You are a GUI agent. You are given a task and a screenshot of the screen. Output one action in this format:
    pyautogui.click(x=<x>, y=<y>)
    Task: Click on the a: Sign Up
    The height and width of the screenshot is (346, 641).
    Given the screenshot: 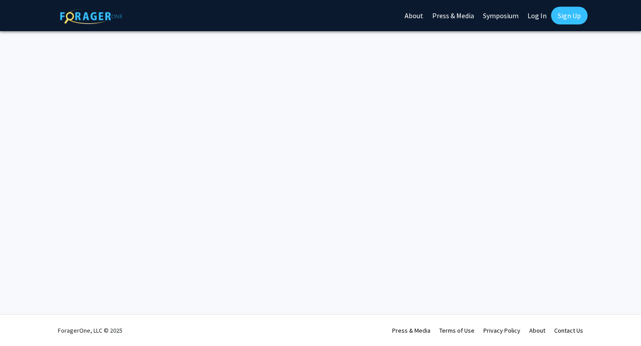 What is the action you would take?
    pyautogui.click(x=569, y=16)
    